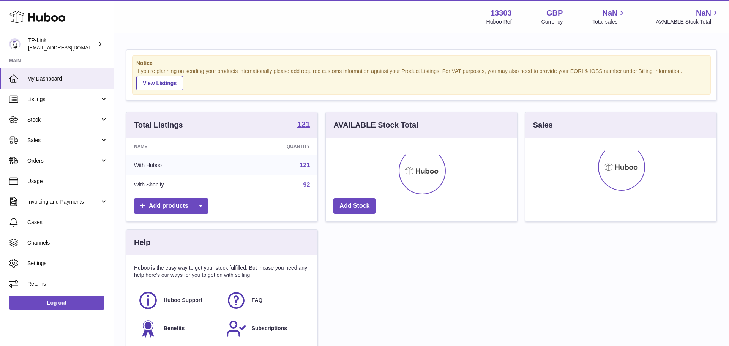 Image resolution: width=729 pixels, height=346 pixels. What do you see at coordinates (160, 83) in the screenshot?
I see `a: View Listings` at bounding box center [160, 83].